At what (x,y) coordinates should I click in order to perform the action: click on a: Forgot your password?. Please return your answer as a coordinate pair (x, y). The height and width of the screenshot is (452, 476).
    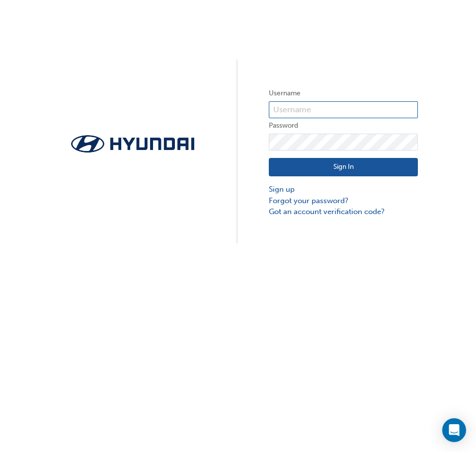
    Looking at the image, I should click on (343, 200).